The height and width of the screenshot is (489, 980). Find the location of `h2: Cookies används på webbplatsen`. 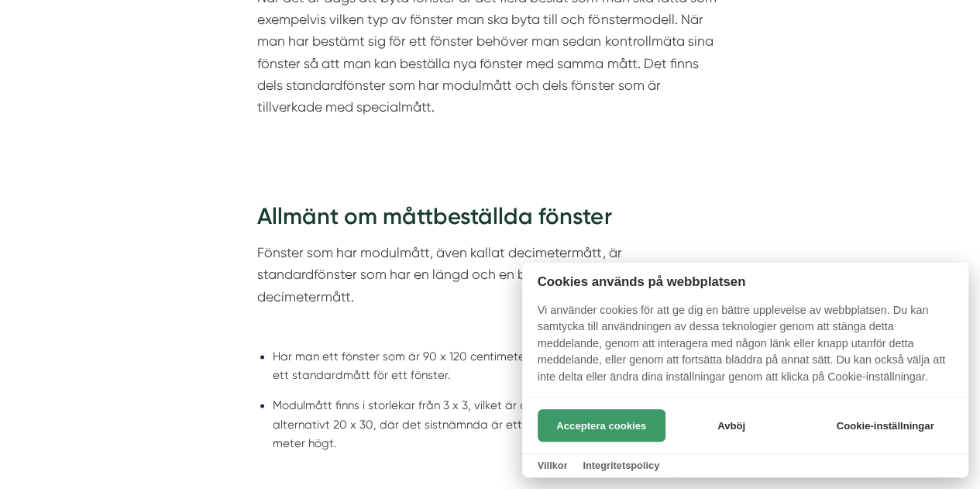

h2: Cookies används på webbplatsen is located at coordinates (745, 281).